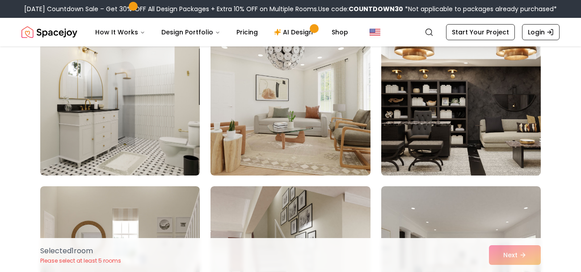 The width and height of the screenshot is (581, 272). Describe the element at coordinates (480, 32) in the screenshot. I see `a: Start Your Project` at that location.